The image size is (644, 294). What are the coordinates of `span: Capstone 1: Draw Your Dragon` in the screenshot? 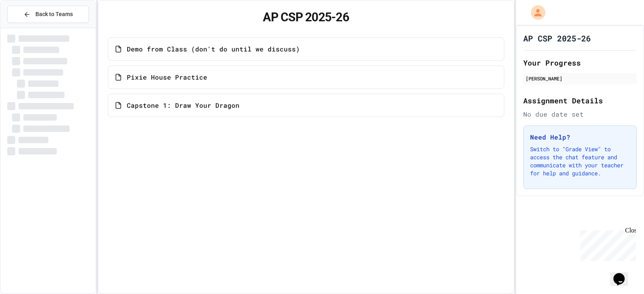 It's located at (183, 105).